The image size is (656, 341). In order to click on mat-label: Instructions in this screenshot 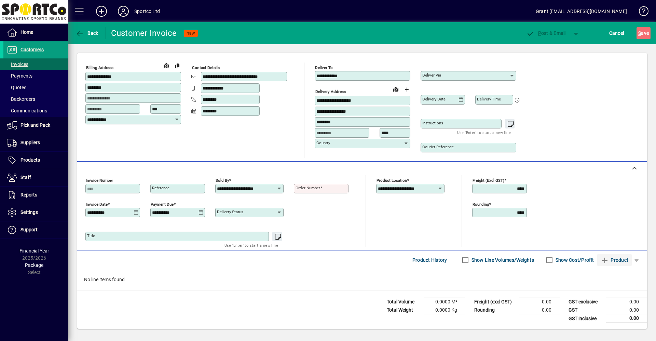, I will do `click(432, 123)`.